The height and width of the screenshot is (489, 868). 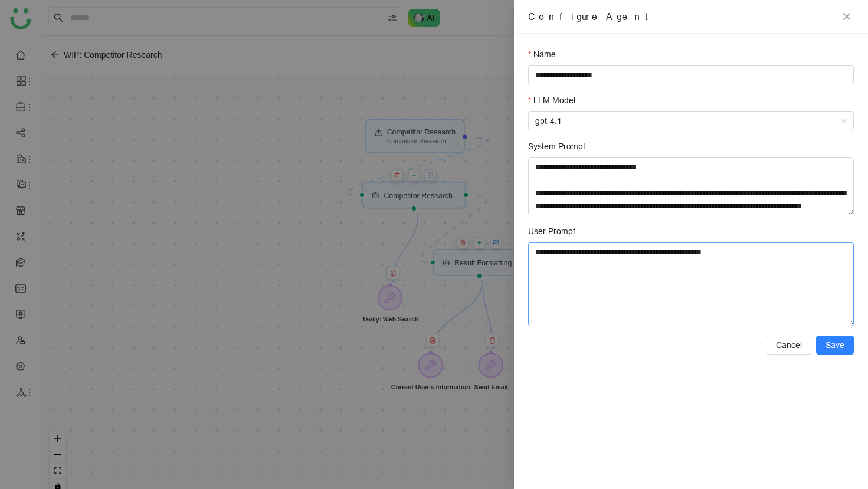 I want to click on button: Close, so click(x=847, y=16).